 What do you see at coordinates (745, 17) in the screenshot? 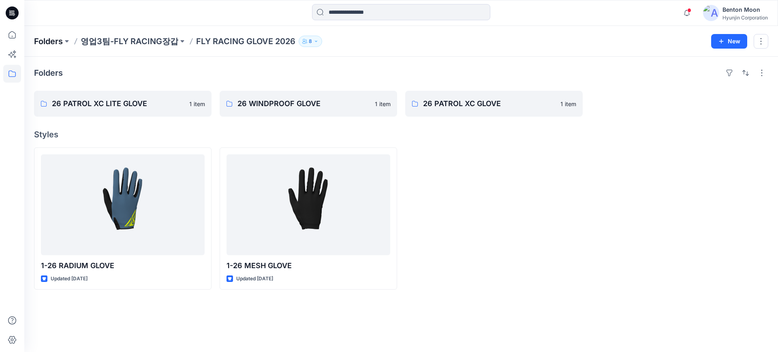
I see `div: Hyunjin Corporation` at bounding box center [745, 17].